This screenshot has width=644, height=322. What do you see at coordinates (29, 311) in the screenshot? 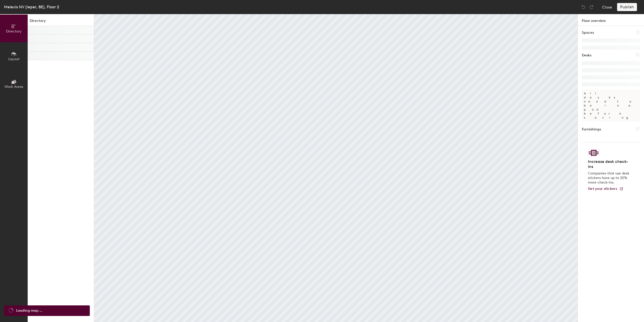
I see `span: Loading map ...` at bounding box center [29, 311].